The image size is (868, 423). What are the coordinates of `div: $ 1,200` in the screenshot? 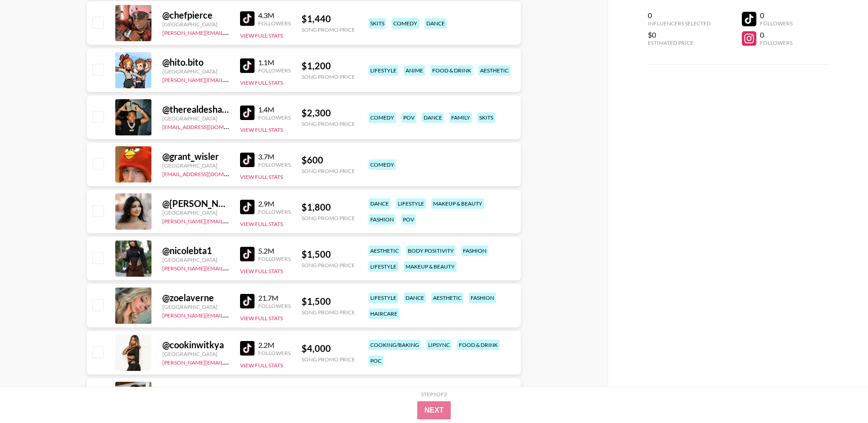 It's located at (328, 66).